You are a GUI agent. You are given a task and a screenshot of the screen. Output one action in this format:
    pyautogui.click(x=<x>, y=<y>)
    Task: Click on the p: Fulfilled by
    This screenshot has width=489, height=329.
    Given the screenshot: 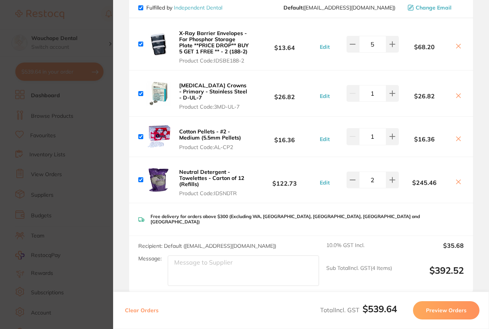 What is the action you would take?
    pyautogui.click(x=184, y=8)
    